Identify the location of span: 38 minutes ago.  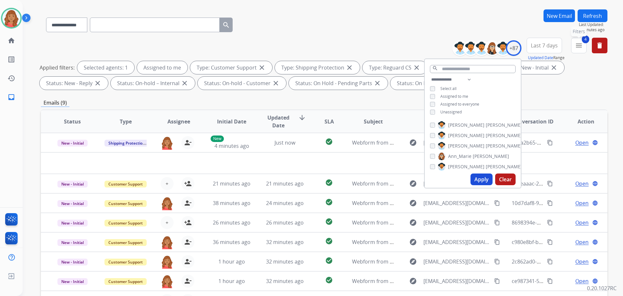
(232, 203).